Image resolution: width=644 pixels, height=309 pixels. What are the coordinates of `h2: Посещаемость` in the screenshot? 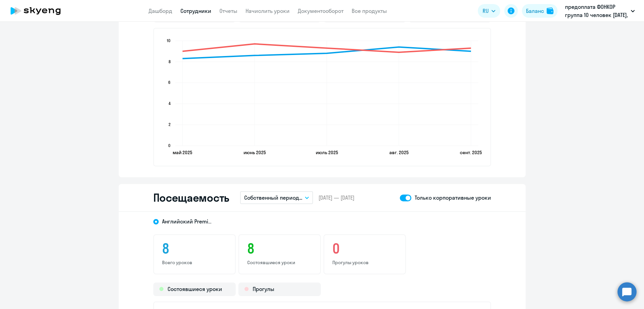 It's located at (191, 198).